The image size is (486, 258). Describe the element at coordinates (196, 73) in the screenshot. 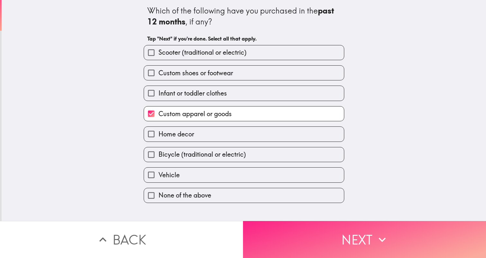

I see `span: Custom shoes or footwear` at that location.